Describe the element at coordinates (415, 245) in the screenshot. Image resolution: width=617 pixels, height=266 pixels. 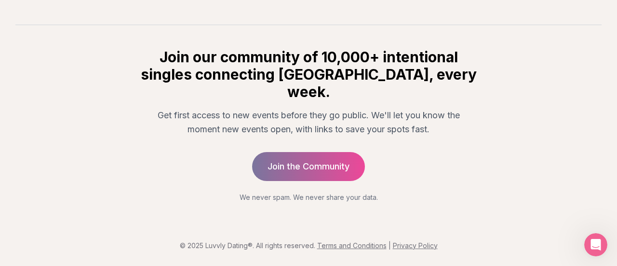
I see `a: Privacy Policy` at that location.